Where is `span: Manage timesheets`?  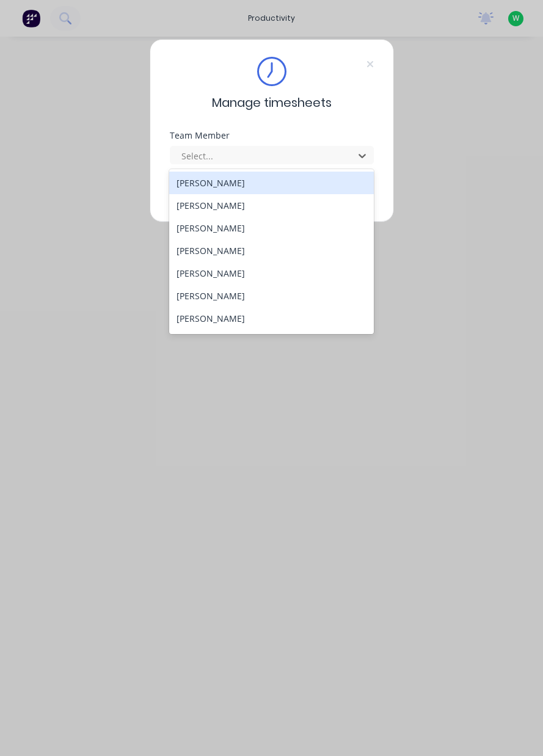
span: Manage timesheets is located at coordinates (272, 102).